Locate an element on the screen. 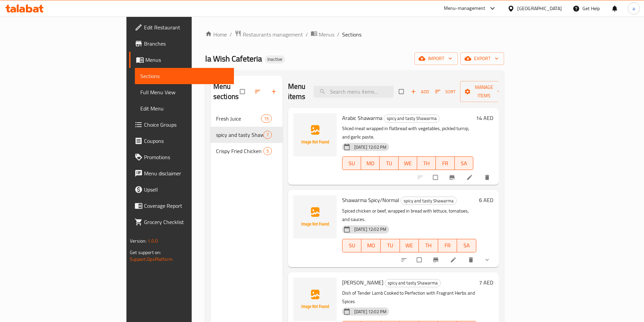 This screenshot has height=322, width=644. nav: breadcrumb is located at coordinates (355, 34).